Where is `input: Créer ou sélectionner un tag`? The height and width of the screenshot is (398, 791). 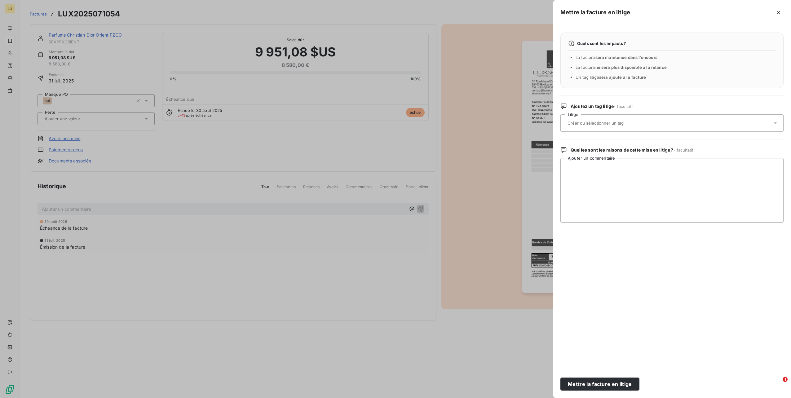 input: Créer ou sélectionner un tag is located at coordinates (612, 123).